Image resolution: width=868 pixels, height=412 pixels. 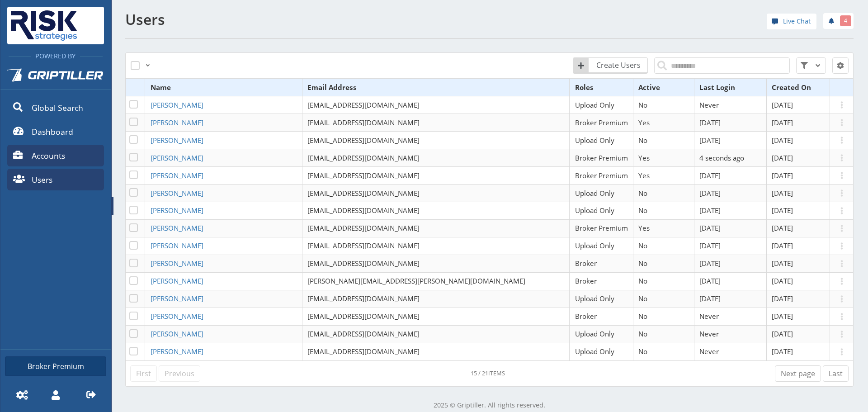 What do you see at coordinates (721, 158) in the screenshot?
I see `span: 4 seconds ago` at bounding box center [721, 158].